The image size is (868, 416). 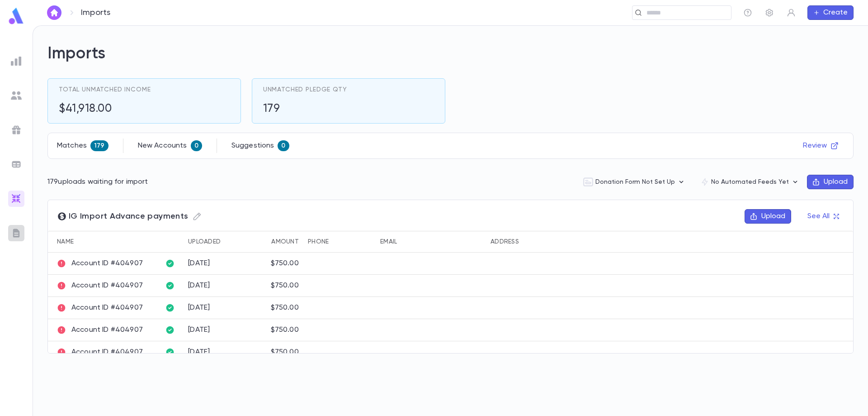 What do you see at coordinates (16, 61) in the screenshot?
I see `img: reports_grey.c525e4749d1bce6a11f5fe2a8de1b229.svg` at bounding box center [16, 61].